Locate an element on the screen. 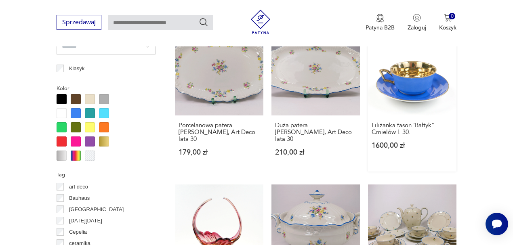 This screenshot has height=245, width=513. img: Ikona medalu is located at coordinates (380, 18).